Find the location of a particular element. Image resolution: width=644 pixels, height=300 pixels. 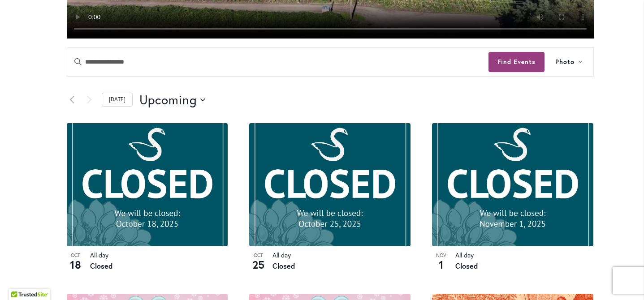

span: 1 is located at coordinates (441, 265).